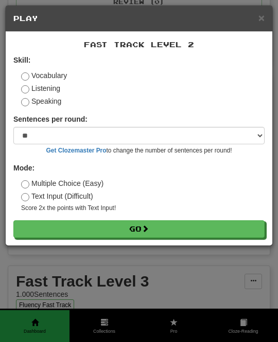 Image resolution: width=278 pixels, height=342 pixels. I want to click on label: Sentences per round:, so click(50, 119).